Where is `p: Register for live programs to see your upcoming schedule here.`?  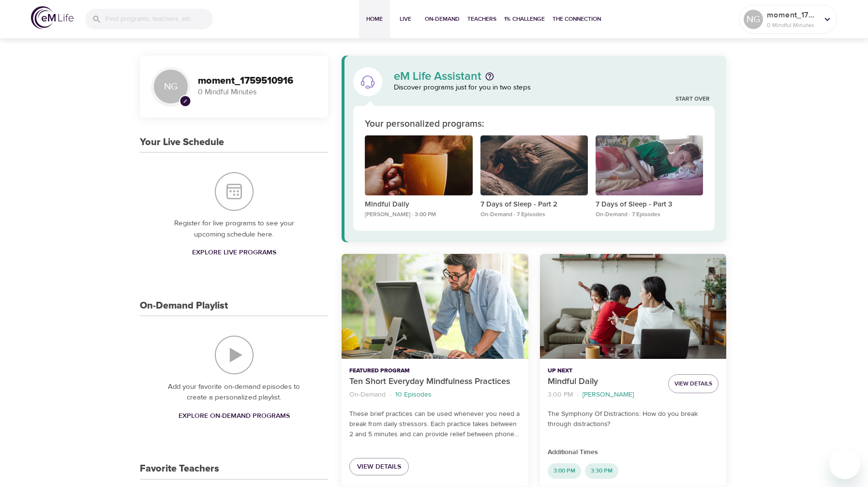
p: Register for live programs to see your upcoming schedule here. is located at coordinates (233, 229).